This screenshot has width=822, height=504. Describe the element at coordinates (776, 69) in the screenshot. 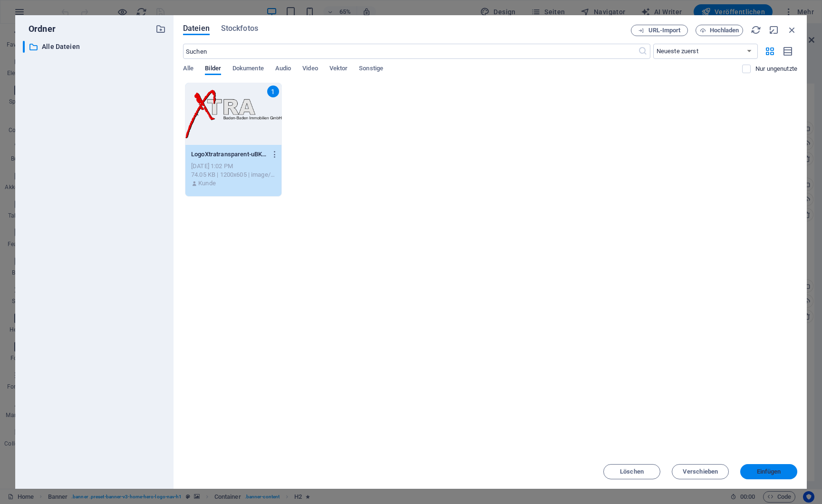

I see `p: Zeigt nur Dateien an, die nicht auf der Website verwendet werden. Dateien, die während dieser Sit...` at that location.